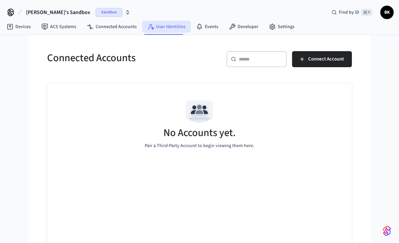  Describe the element at coordinates (352, 12) in the screenshot. I see `div: Find by ID⌘ K` at that location.